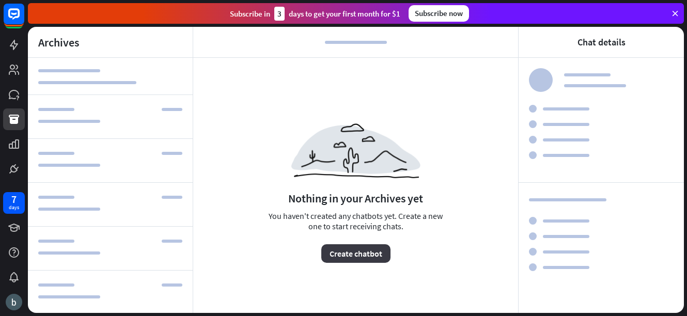 This screenshot has width=687, height=316. I want to click on a: 7 days, so click(14, 203).